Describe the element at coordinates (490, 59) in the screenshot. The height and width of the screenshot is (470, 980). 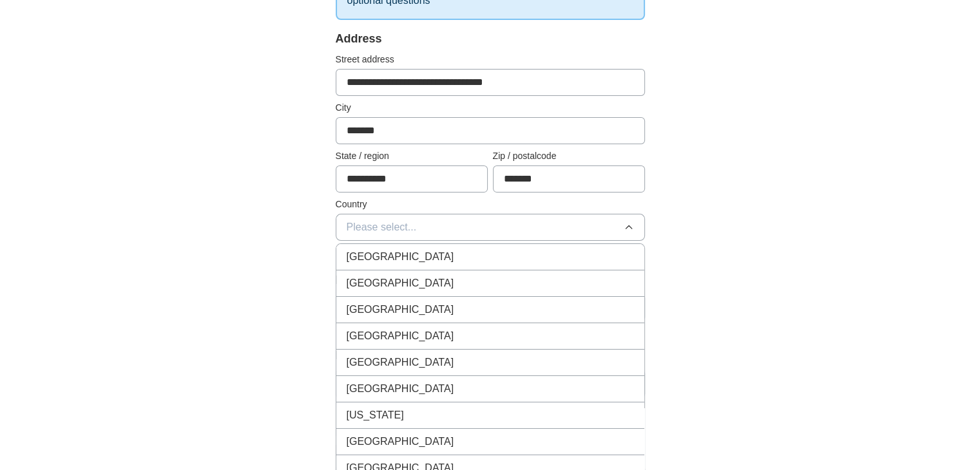
I see `label: Street address` at that location.